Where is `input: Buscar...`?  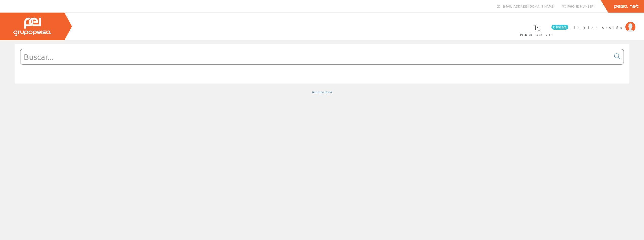 input: Buscar... is located at coordinates (316, 57).